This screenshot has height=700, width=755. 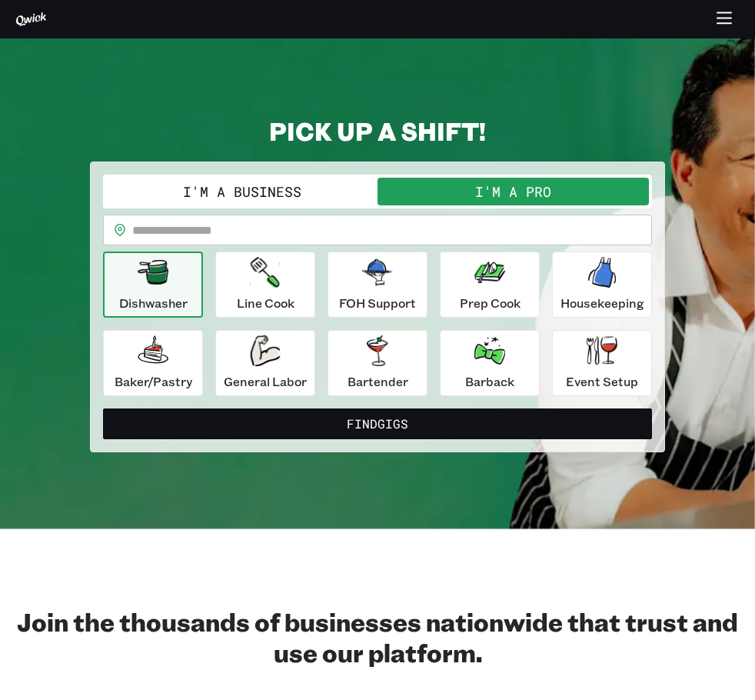 I want to click on button: Bartender, so click(x=378, y=363).